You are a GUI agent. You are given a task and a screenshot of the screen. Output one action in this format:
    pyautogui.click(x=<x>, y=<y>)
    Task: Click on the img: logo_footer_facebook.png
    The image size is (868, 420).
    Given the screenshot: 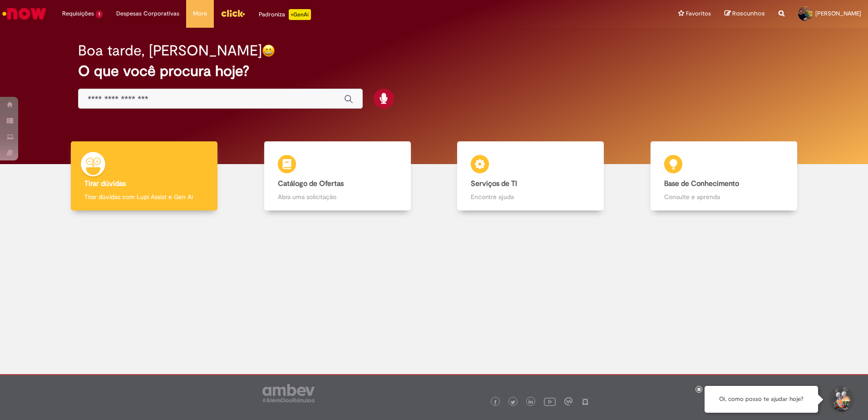 What is the action you would take?
    pyautogui.click(x=495, y=402)
    